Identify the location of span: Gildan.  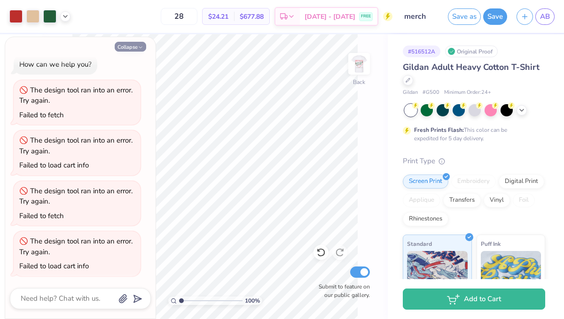
(410, 93).